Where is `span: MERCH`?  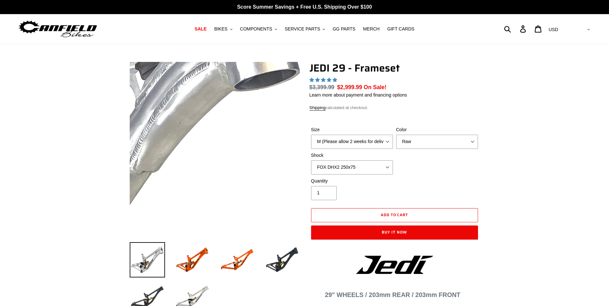
span: MERCH is located at coordinates (371, 29).